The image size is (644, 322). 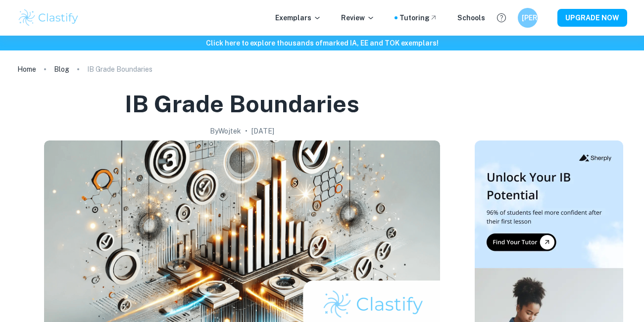 I want to click on div: Tutoring, so click(x=418, y=18).